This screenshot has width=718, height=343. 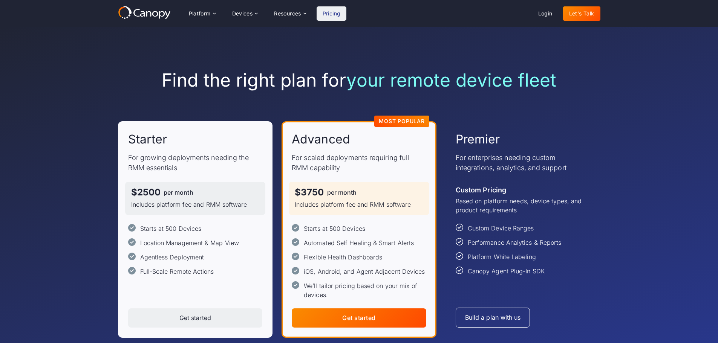 I want to click on div: Build a plan with us, so click(x=493, y=318).